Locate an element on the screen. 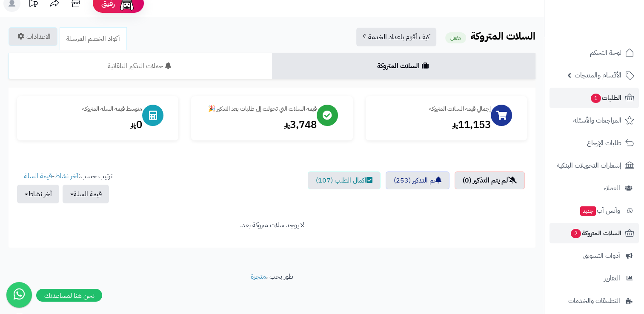  div: 11,153 is located at coordinates (433, 125).